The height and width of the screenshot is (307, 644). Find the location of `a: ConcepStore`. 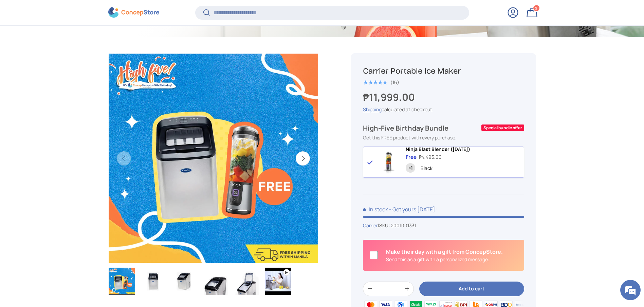

a: ConcepStore is located at coordinates (134, 12).